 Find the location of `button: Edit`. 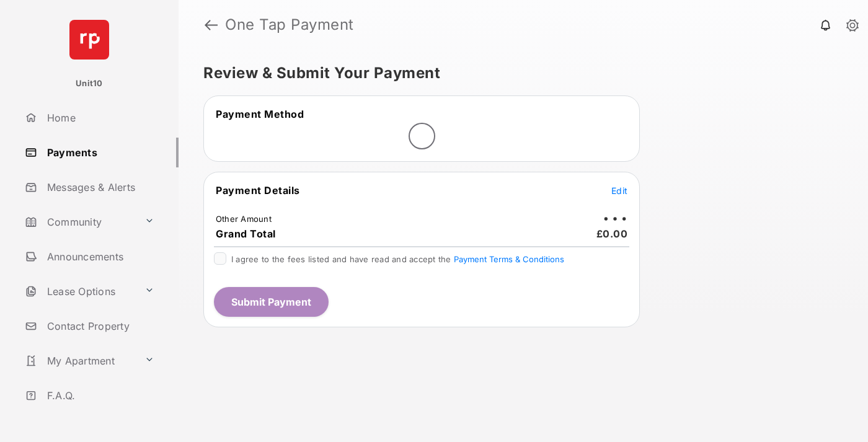

button: Edit is located at coordinates (619, 190).